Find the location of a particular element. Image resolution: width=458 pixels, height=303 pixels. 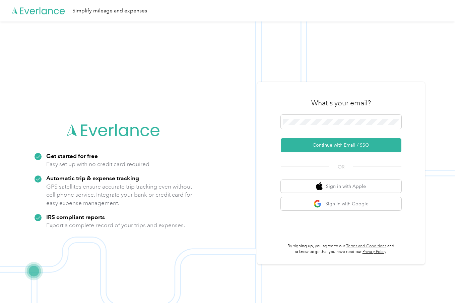

button: apple logoSign in with Apple is located at coordinates (341, 186).